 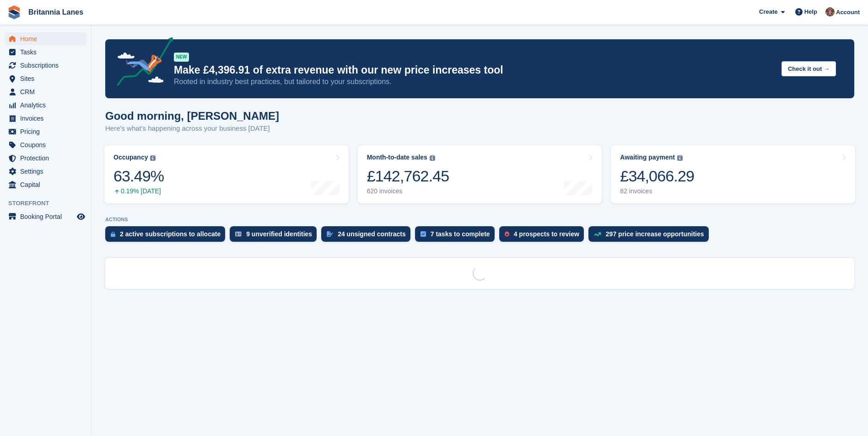 I want to click on img: price_increase_opportunities-93ffe204e8149a01c8c9dc8f82e8f89637d9d84a8eef4429ea346261dce0b2c0.svg, so click(x=598, y=234).